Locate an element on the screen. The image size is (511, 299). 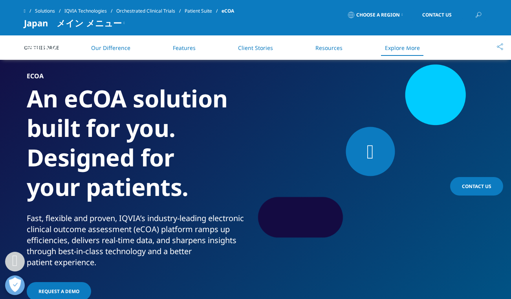
span: Request a Demo is located at coordinates (59, 291).